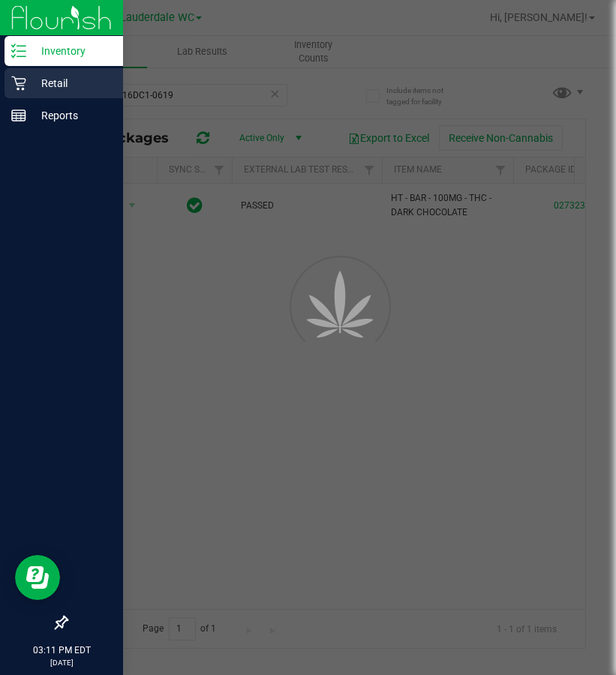 The image size is (616, 675). I want to click on inline-svg: Reports, so click(19, 116).